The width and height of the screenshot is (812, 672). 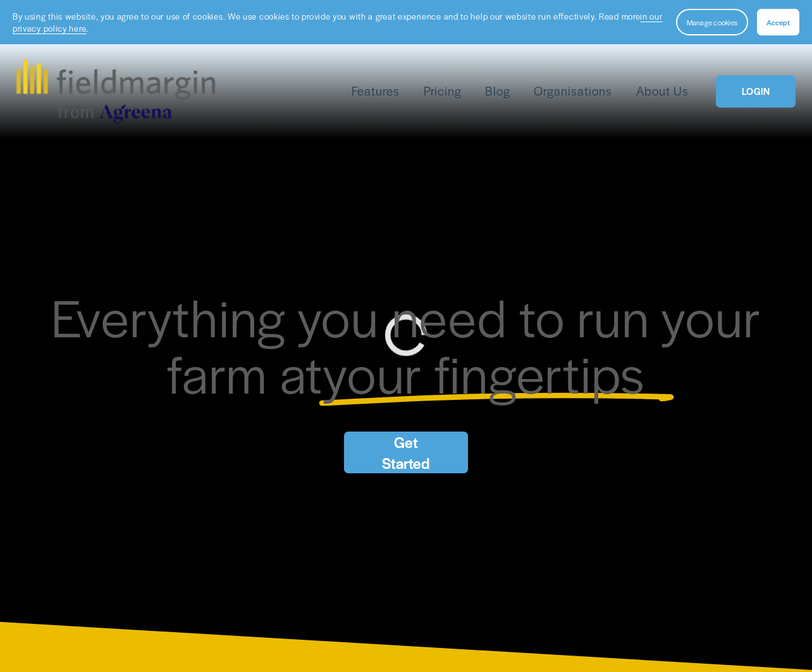 I want to click on button: Manage cookies, so click(x=712, y=22).